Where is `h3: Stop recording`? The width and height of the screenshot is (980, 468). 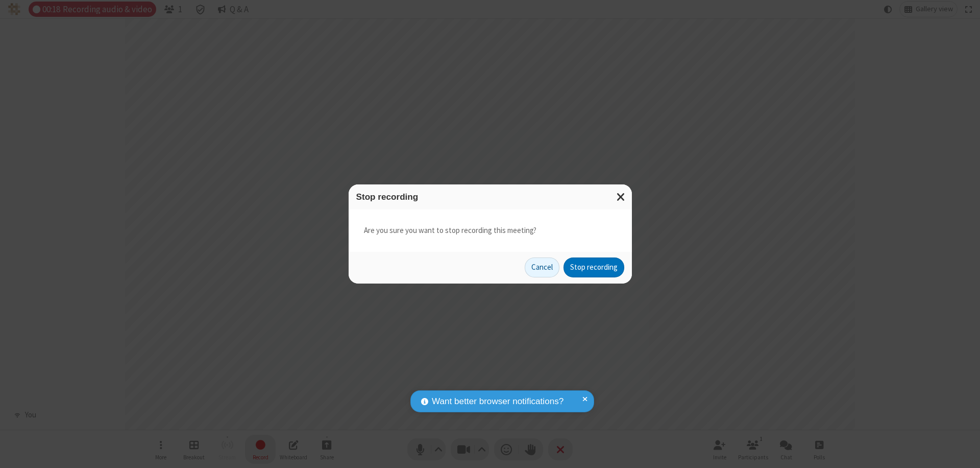
h3: Stop recording is located at coordinates (490, 197).